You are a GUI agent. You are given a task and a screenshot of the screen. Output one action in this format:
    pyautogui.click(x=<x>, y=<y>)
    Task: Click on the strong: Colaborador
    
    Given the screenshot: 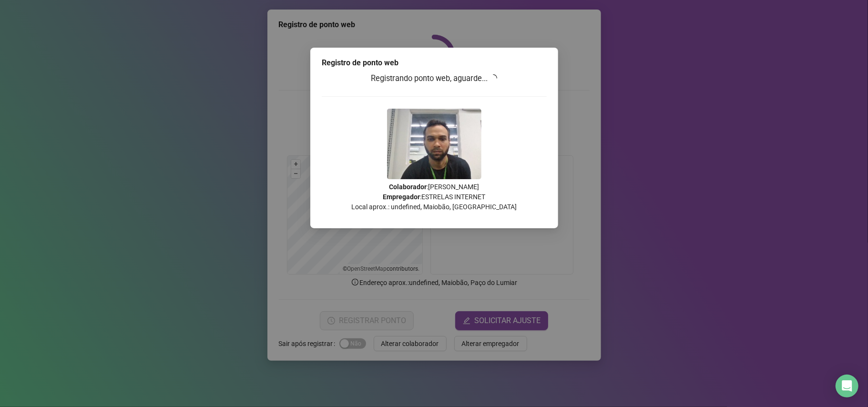 What is the action you would take?
    pyautogui.click(x=407, y=187)
    